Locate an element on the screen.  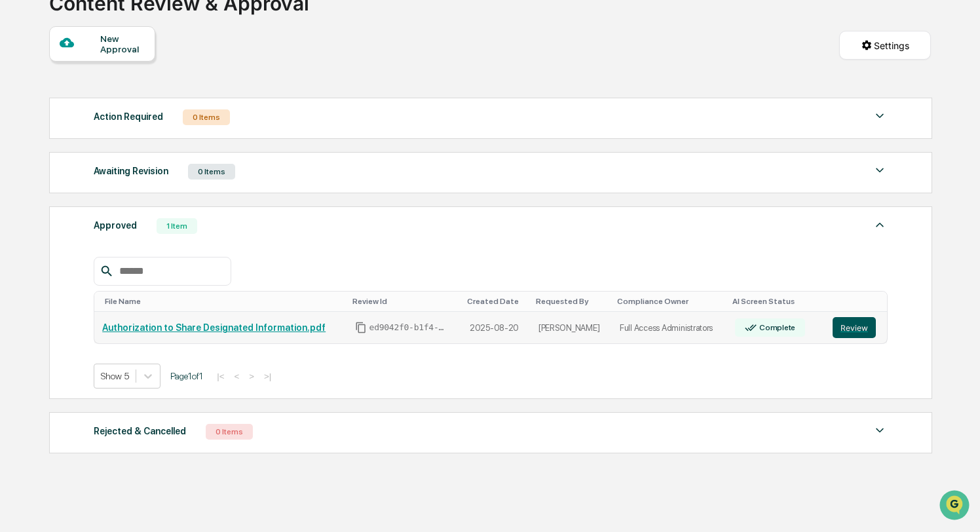
p: How can we help? is located at coordinates (126, 38).